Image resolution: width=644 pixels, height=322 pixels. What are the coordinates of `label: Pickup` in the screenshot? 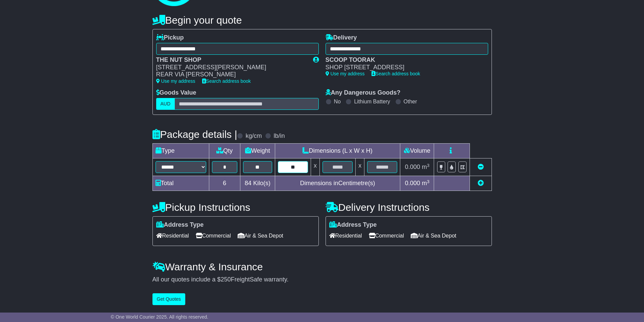 It's located at (170, 38).